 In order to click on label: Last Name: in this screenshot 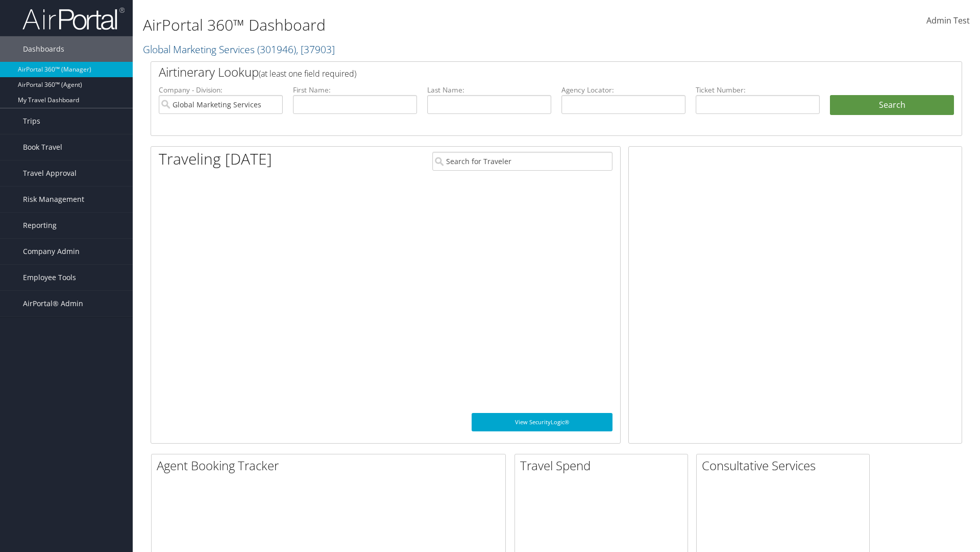, I will do `click(489, 90)`.